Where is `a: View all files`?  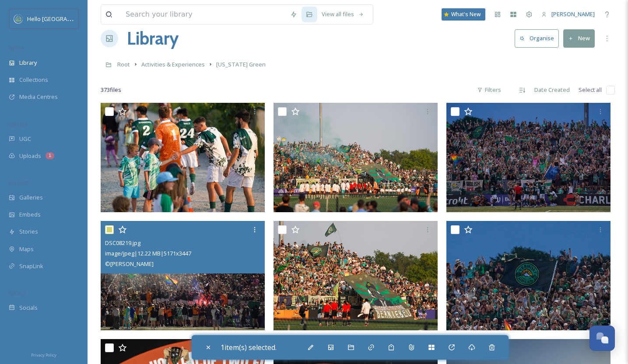 a: View all files is located at coordinates (342, 14).